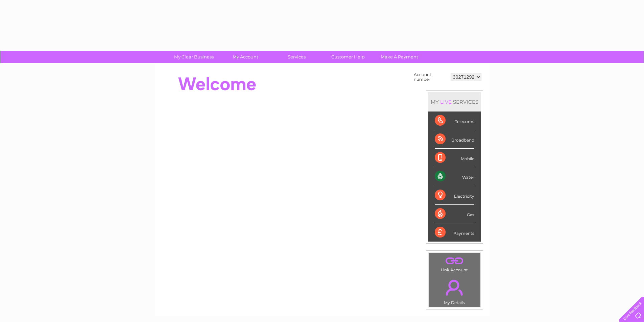 Image resolution: width=644 pixels, height=322 pixels. I want to click on a: Customer Help, so click(347, 57).